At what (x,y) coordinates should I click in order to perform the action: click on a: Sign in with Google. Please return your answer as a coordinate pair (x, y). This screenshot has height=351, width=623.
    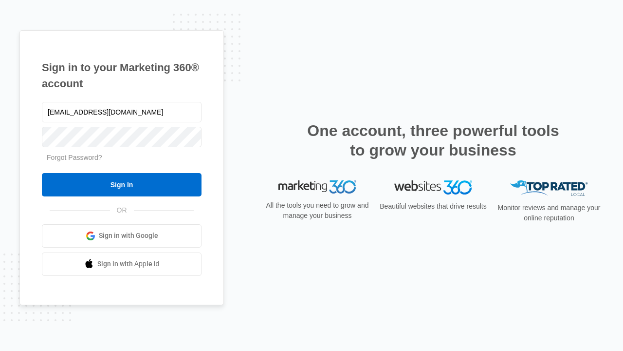
    Looking at the image, I should click on (122, 236).